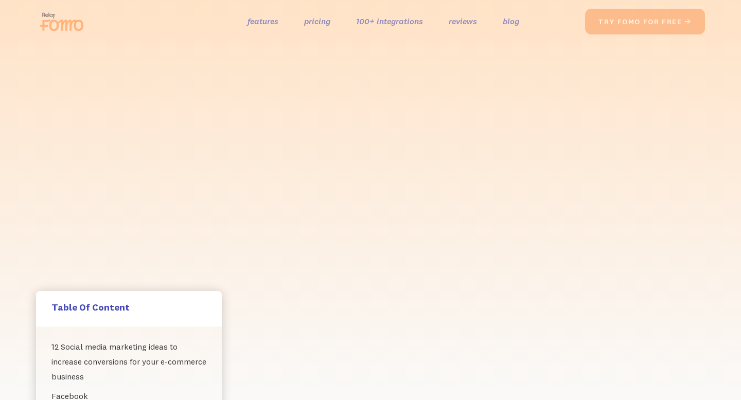  I want to click on a: pricing, so click(317, 21).